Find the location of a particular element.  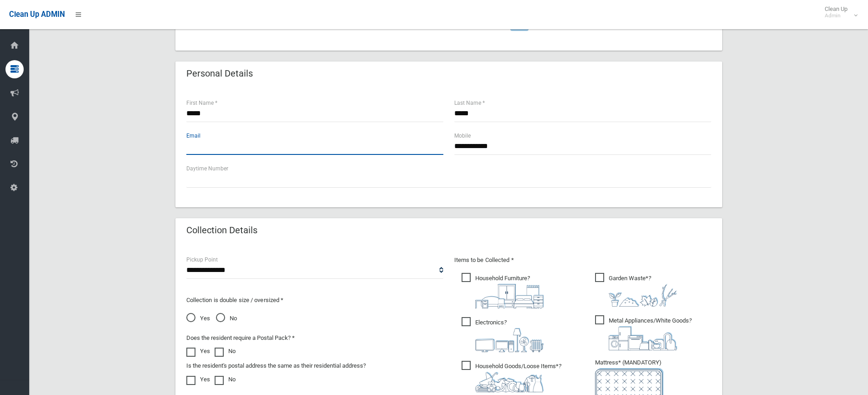

p: Collection is double size / oversized * is located at coordinates (315, 301).